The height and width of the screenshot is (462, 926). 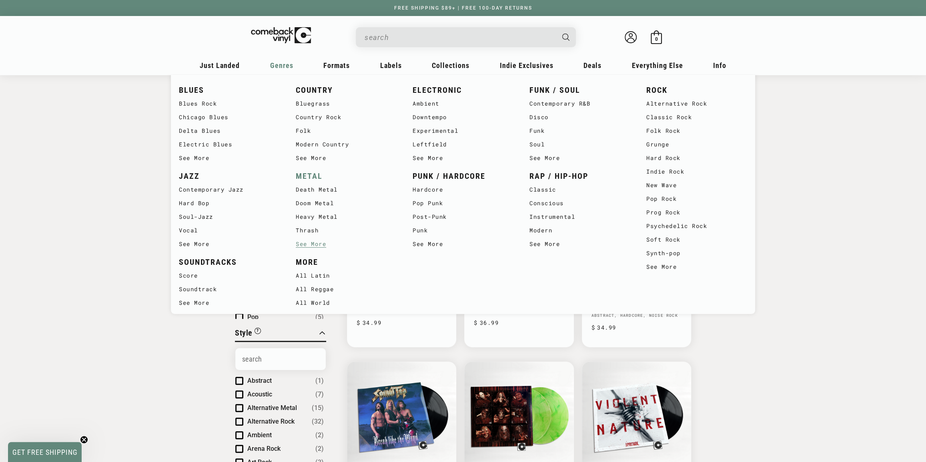 What do you see at coordinates (463, 230) in the screenshot?
I see `a: Punk` at bounding box center [463, 230].